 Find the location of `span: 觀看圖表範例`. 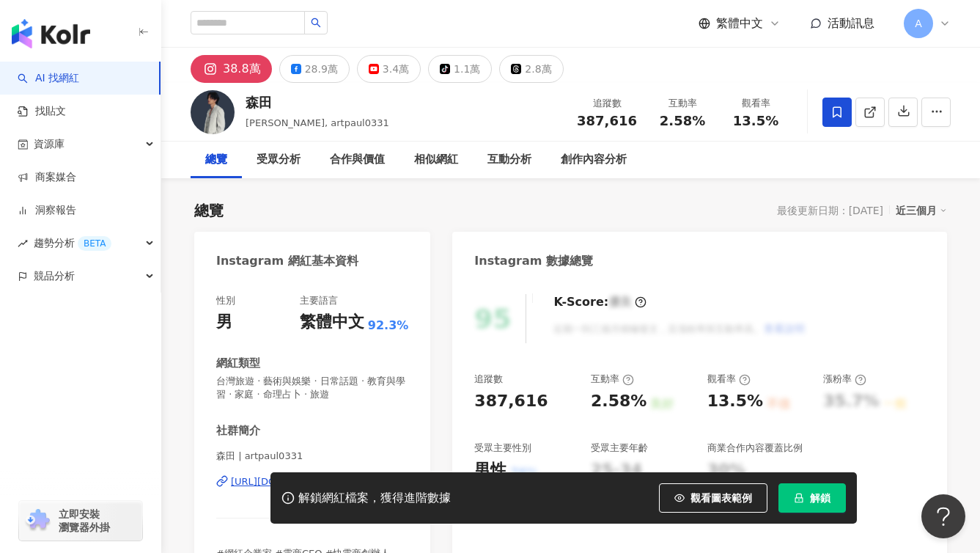

span: 觀看圖表範例 is located at coordinates (721, 498).